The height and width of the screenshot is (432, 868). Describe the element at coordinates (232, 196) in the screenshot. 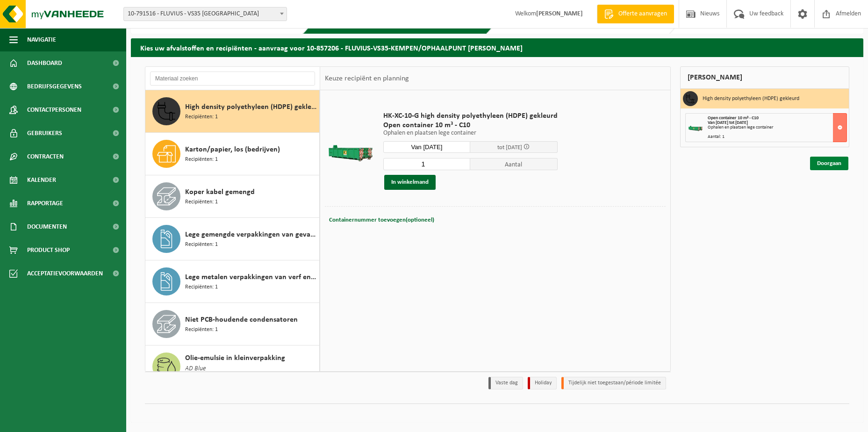

I see `button: Koper kabel gemengd Recipiënten: 1` at that location.